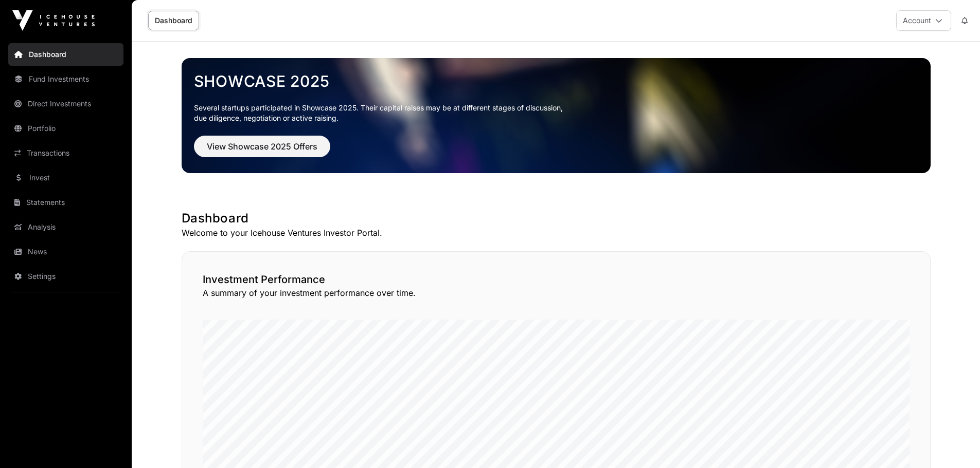  What do you see at coordinates (556, 116) in the screenshot?
I see `img: Showcase 2025` at bounding box center [556, 116].